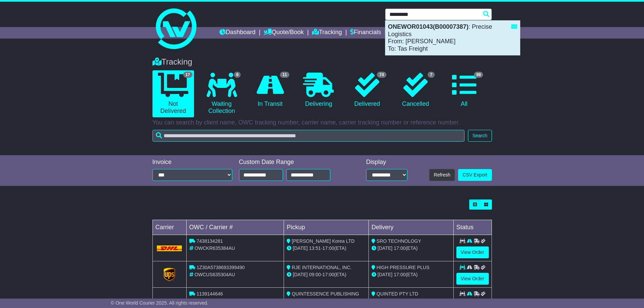 The width and height of the screenshot is (644, 308). What do you see at coordinates (387, 162) in the screenshot?
I see `div: Display` at bounding box center [387, 162].